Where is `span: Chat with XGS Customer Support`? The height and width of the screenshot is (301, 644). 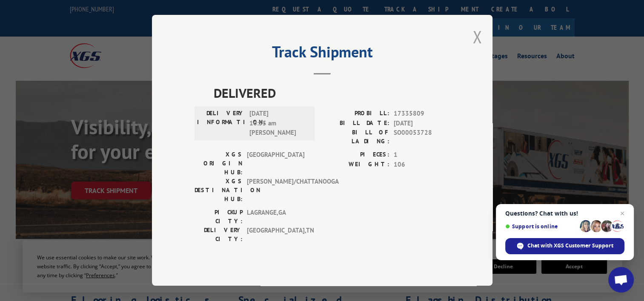
span: Chat with XGS Customer Support is located at coordinates (570, 246).